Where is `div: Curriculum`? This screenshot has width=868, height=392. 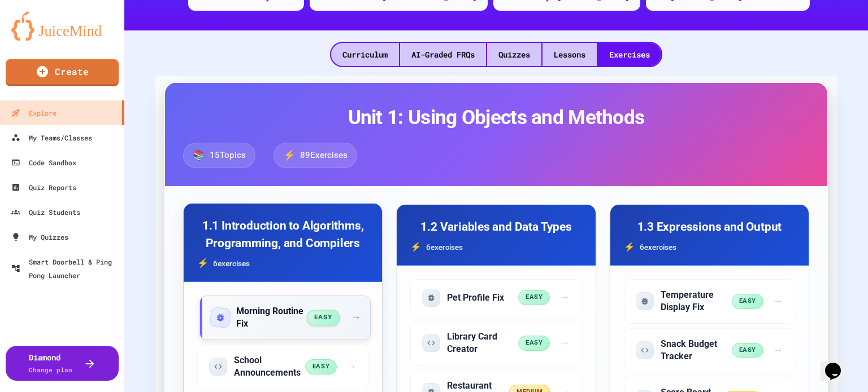
div: Curriculum is located at coordinates (365, 54).